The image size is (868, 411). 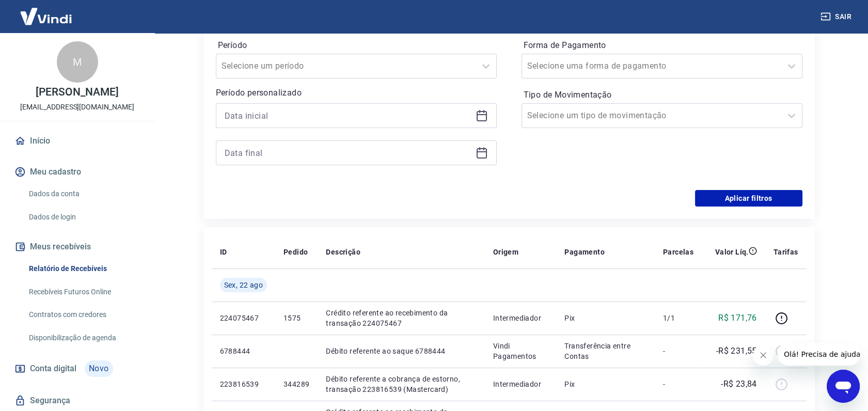 I want to click on div: M, so click(x=77, y=62).